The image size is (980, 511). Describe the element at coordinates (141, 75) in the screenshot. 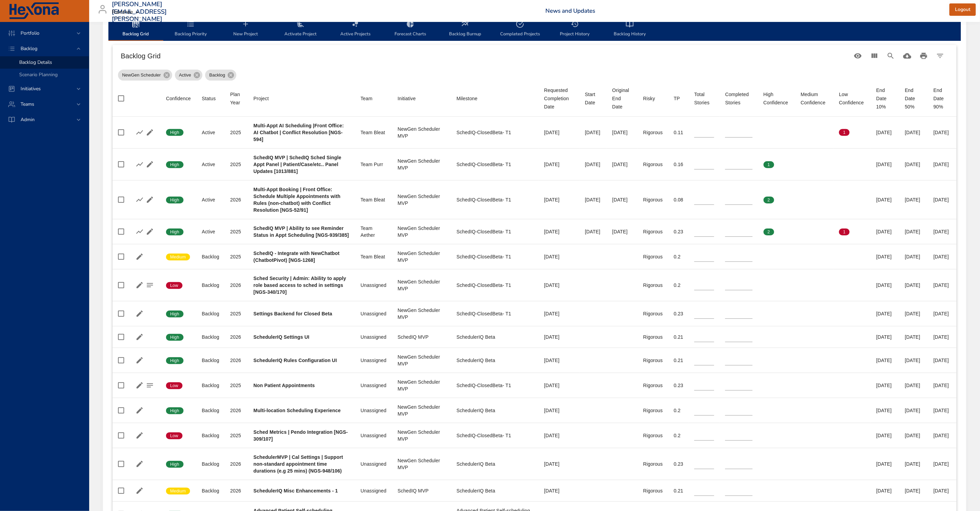

I see `span: NewGen Scheduler` at that location.